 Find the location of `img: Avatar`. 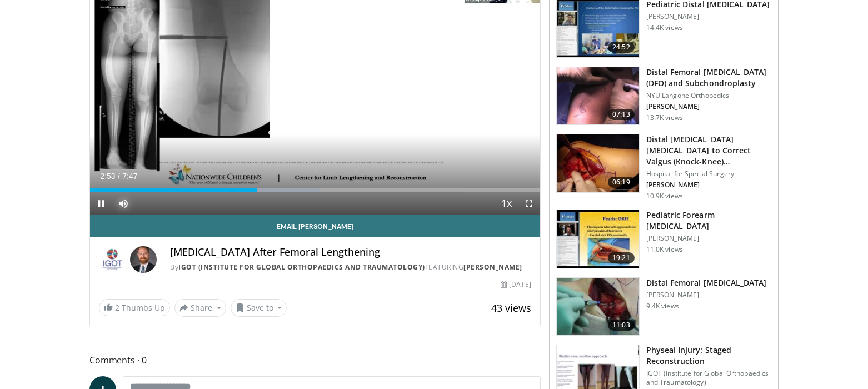

img: Avatar is located at coordinates (143, 259).